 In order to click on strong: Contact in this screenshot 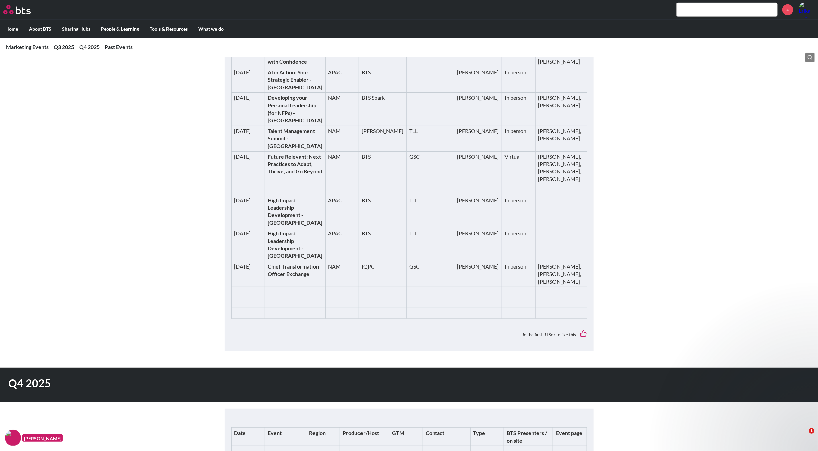, I will do `click(435, 432)`.